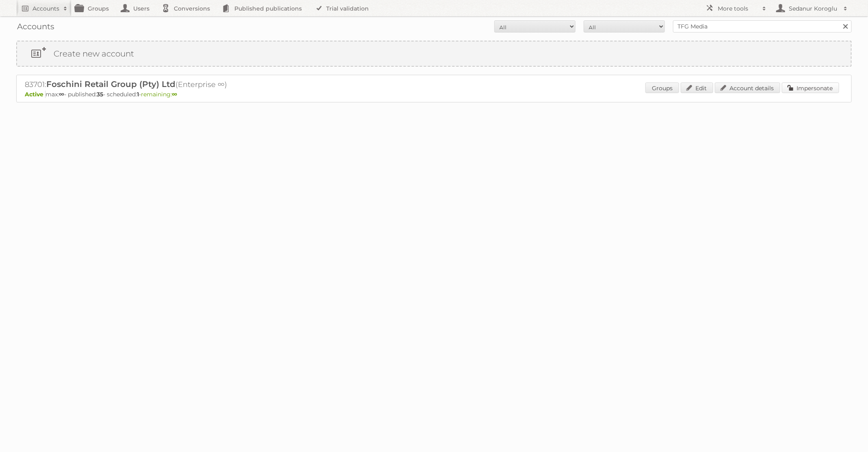 The width and height of the screenshot is (868, 452). Describe the element at coordinates (810, 87) in the screenshot. I see `a: Impersonate` at that location.